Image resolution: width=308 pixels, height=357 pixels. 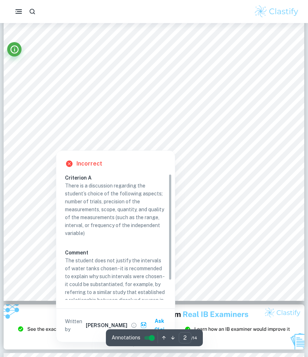 What do you see at coordinates (75, 325) in the screenshot?
I see `p: Written by` at bounding box center [75, 325].